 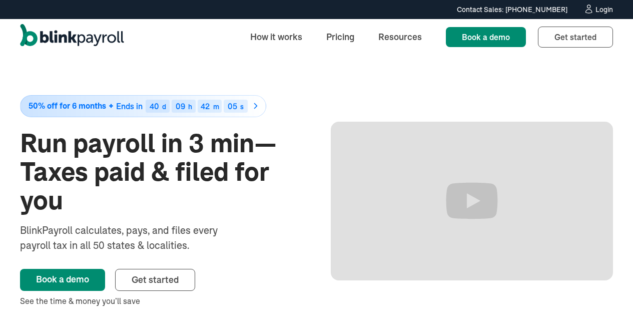 What do you see at coordinates (67, 106) in the screenshot?
I see `span: 50% off for 6 months` at bounding box center [67, 106].